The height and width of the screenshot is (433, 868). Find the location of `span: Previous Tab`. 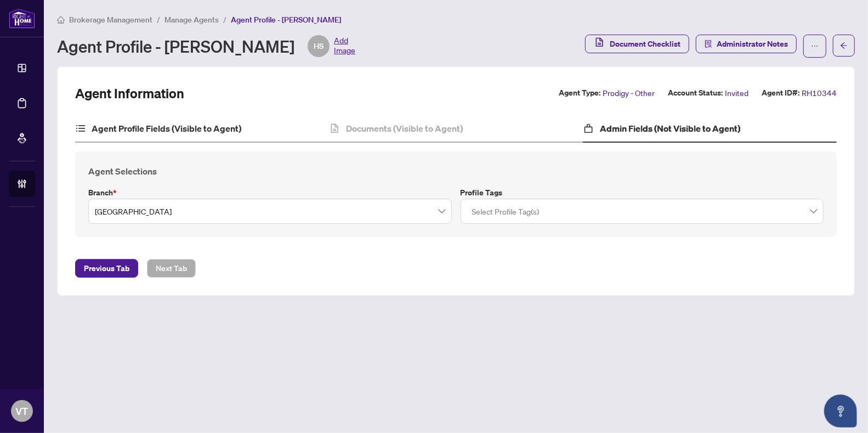

span: Previous Tab is located at coordinates (107, 268).